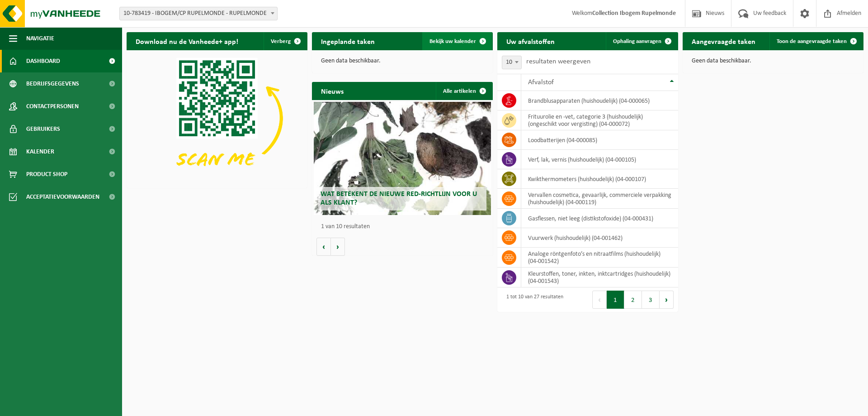  Describe the element at coordinates (532, 300) in the screenshot. I see `div: 1 tot 10 van 27 resultaten` at that location.